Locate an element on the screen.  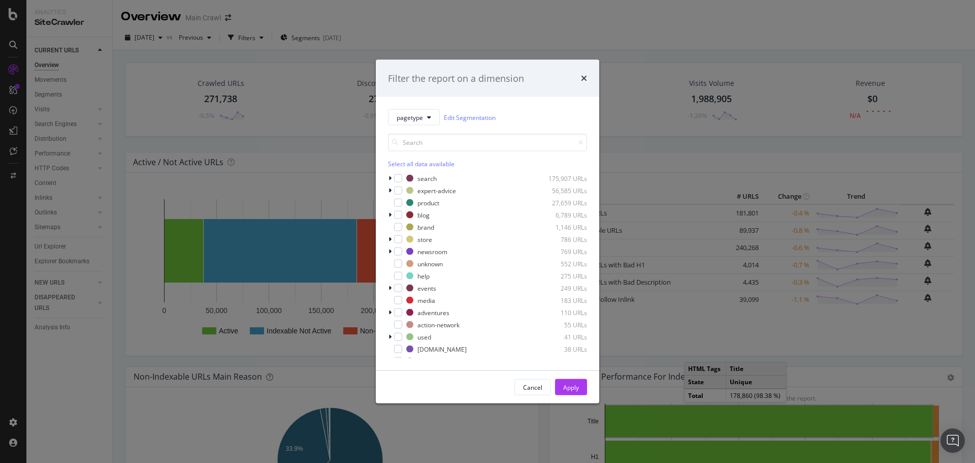
div: store is located at coordinates (425, 239).